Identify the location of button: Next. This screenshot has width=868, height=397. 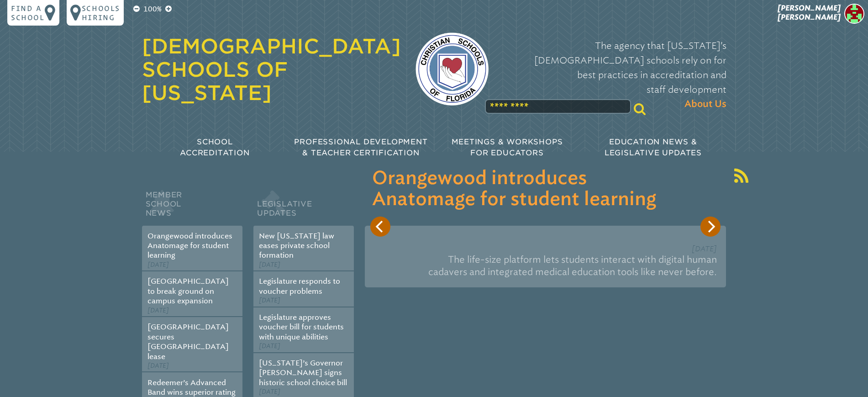
(710, 226).